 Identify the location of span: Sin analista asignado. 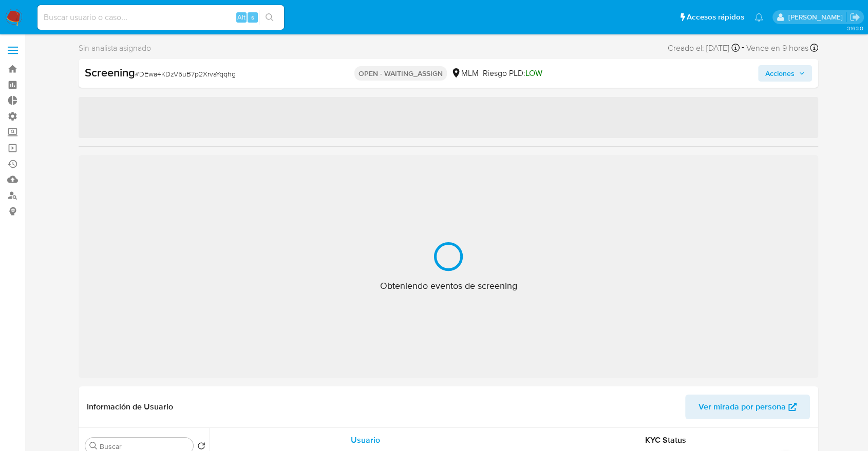
(115, 48).